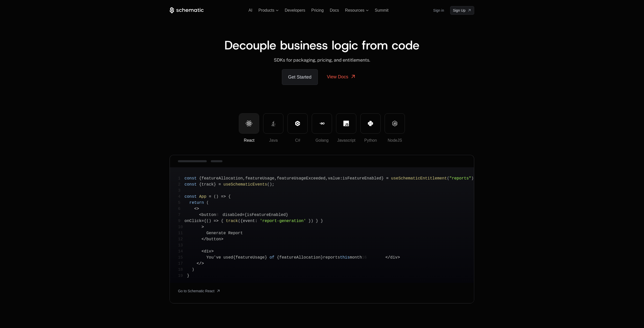  I want to click on span: 18, so click(182, 270).